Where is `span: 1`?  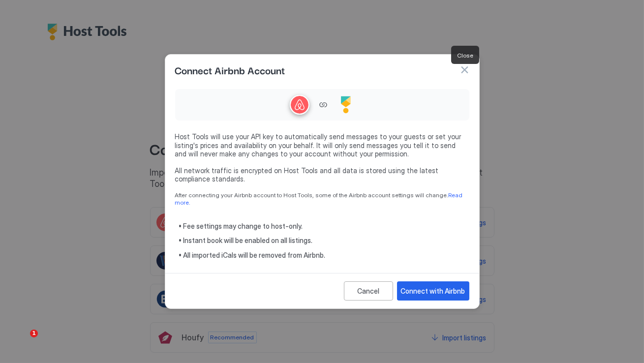
span: 1 is located at coordinates (34, 334).